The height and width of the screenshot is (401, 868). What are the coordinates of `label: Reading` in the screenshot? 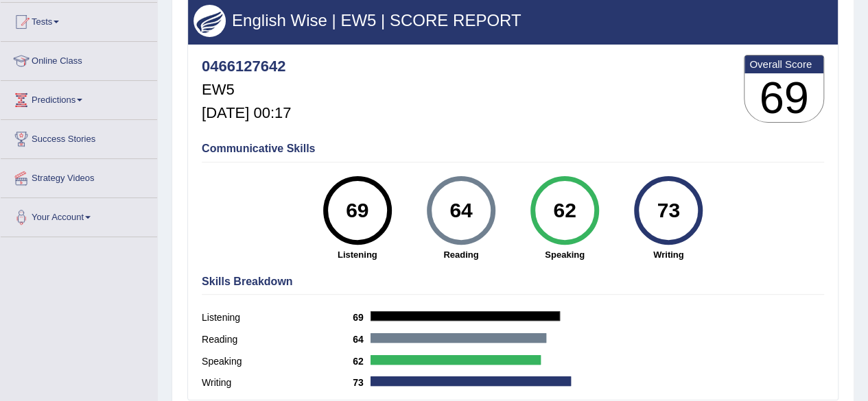 It's located at (277, 339).